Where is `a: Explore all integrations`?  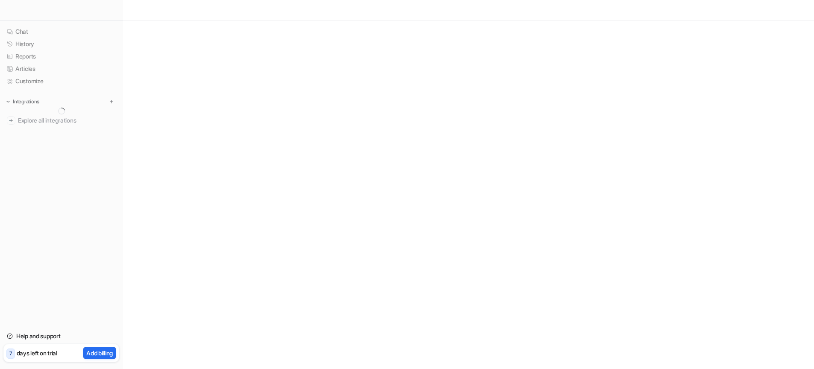 a: Explore all integrations is located at coordinates (61, 121).